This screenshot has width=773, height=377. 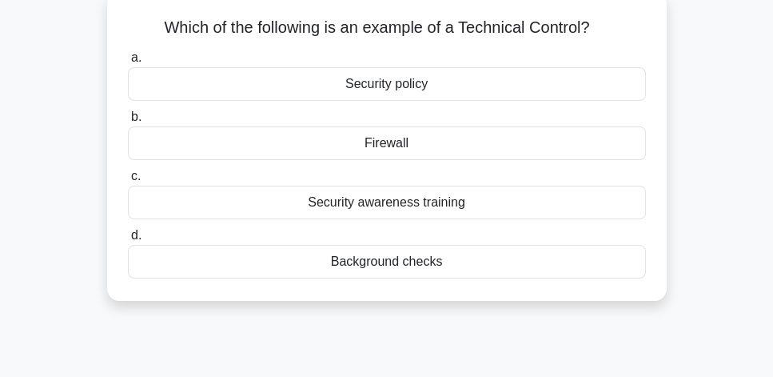 What do you see at coordinates (136, 234) in the screenshot?
I see `span: d.` at bounding box center [136, 234].